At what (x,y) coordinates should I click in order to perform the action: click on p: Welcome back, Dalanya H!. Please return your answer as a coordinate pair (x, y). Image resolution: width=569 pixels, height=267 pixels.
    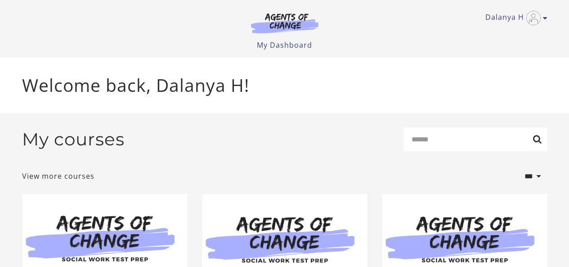
    Looking at the image, I should click on (285, 85).